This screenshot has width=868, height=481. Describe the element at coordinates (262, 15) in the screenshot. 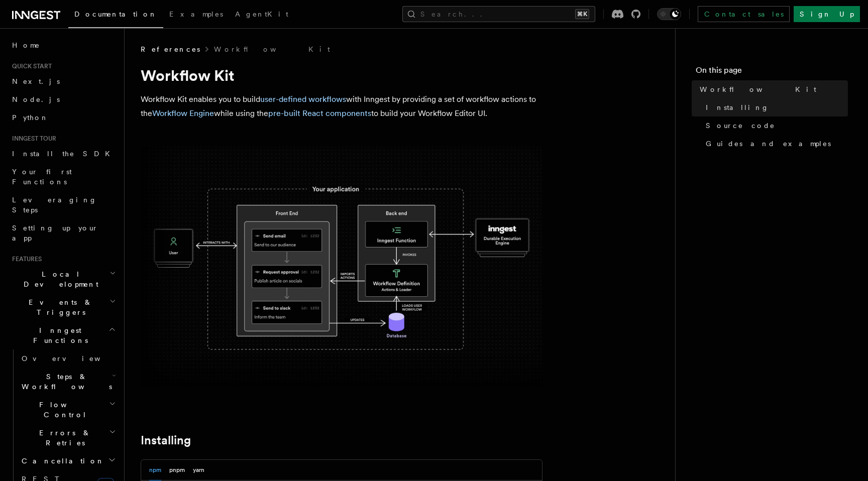

I see `a: AgentKit` at that location.